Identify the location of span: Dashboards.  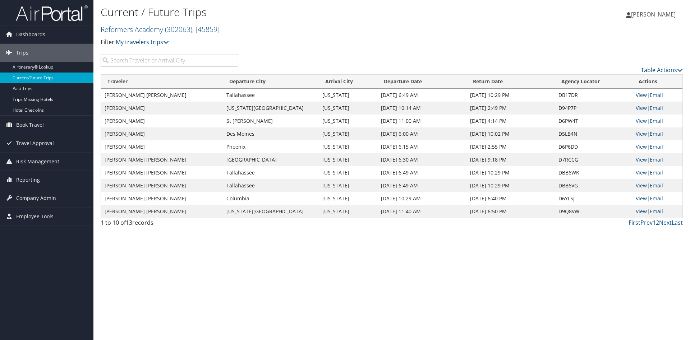
(31, 34).